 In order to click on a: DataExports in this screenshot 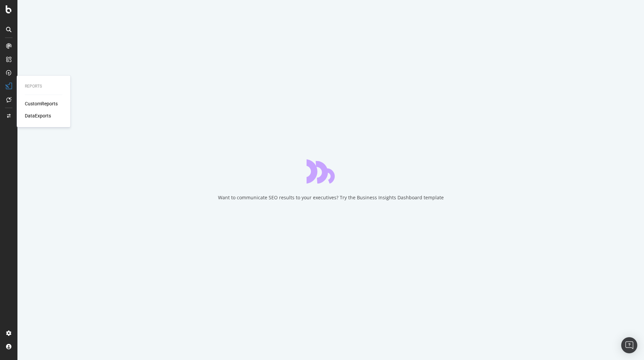, I will do `click(38, 116)`.